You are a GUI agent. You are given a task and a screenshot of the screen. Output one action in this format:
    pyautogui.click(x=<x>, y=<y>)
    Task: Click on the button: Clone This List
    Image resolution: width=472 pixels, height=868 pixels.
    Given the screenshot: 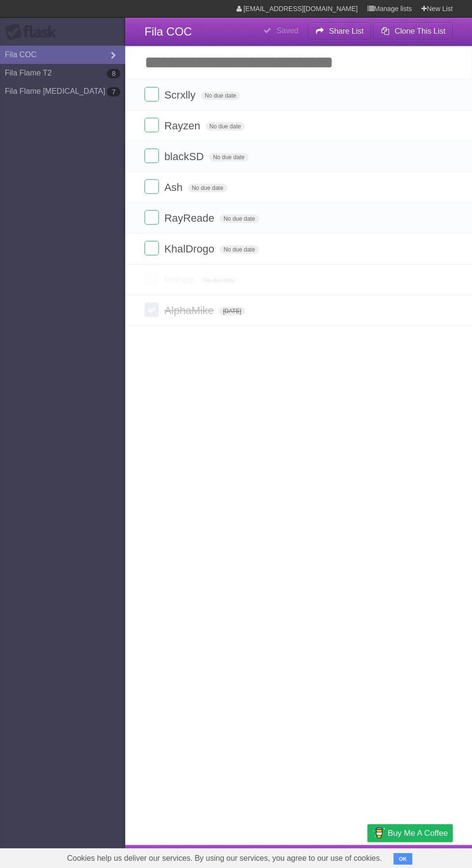 What is the action you would take?
    pyautogui.click(x=413, y=31)
    